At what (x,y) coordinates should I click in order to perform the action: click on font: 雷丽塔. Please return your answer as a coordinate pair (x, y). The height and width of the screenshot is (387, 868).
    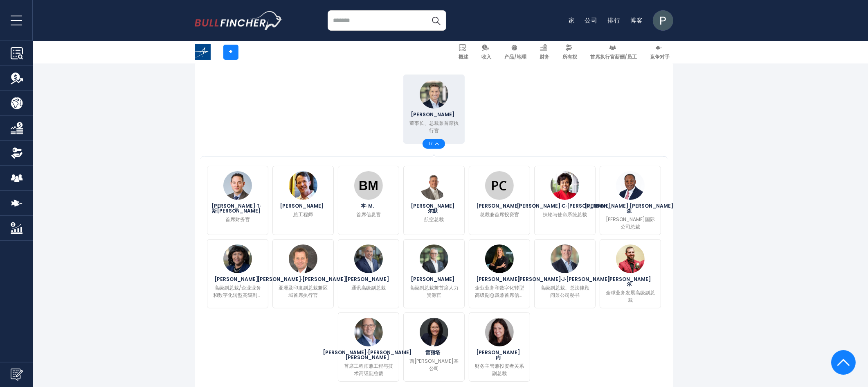
    Looking at the image, I should click on (433, 352).